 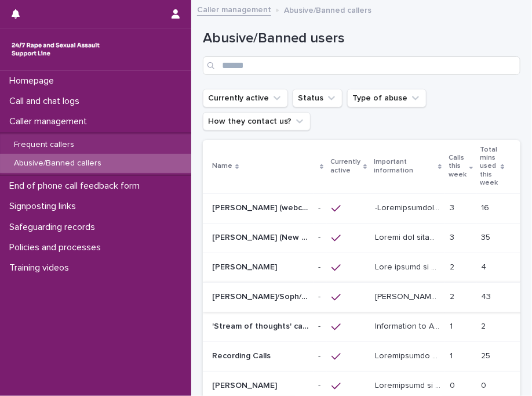 What do you see at coordinates (408, 354) in the screenshot?
I see `p: Identifiable Information This caller often calls during night time. She has often been known to s...` at bounding box center [408, 354].